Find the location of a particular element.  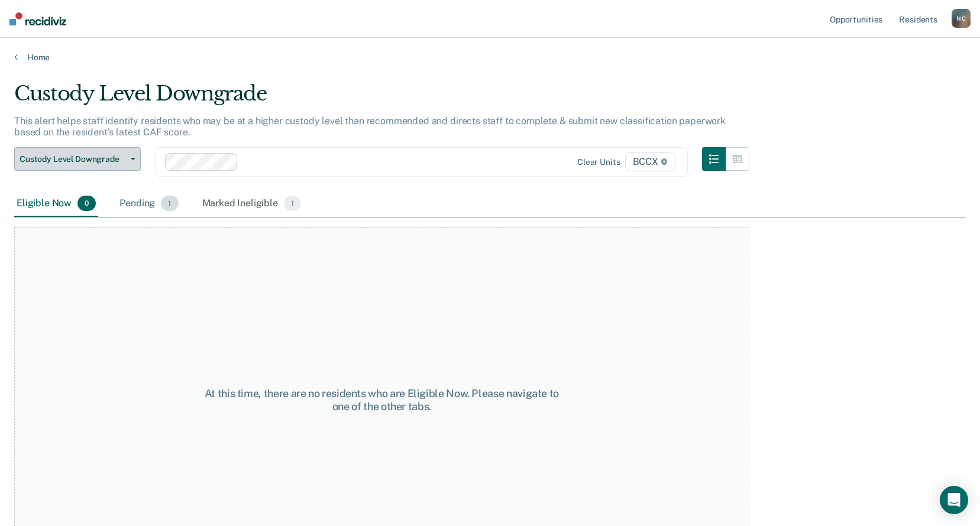

p: This alert helps staff identify residents who may be at a higher custody level than recommended a... is located at coordinates (370, 126).